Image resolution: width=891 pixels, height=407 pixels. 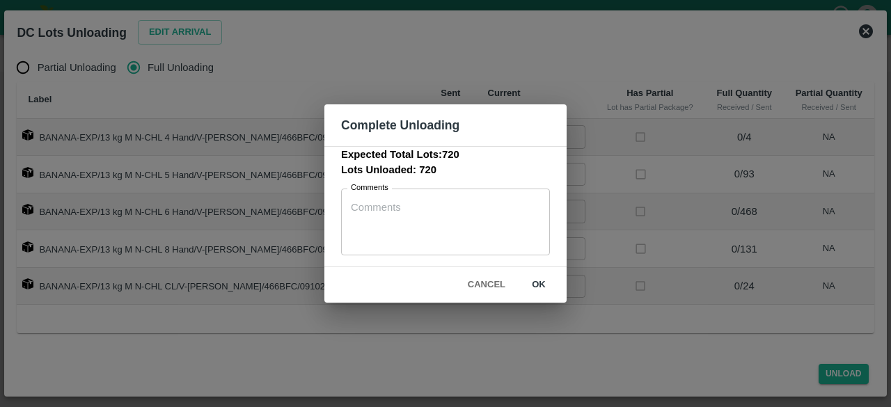 I want to click on label: Comments, so click(x=369, y=188).